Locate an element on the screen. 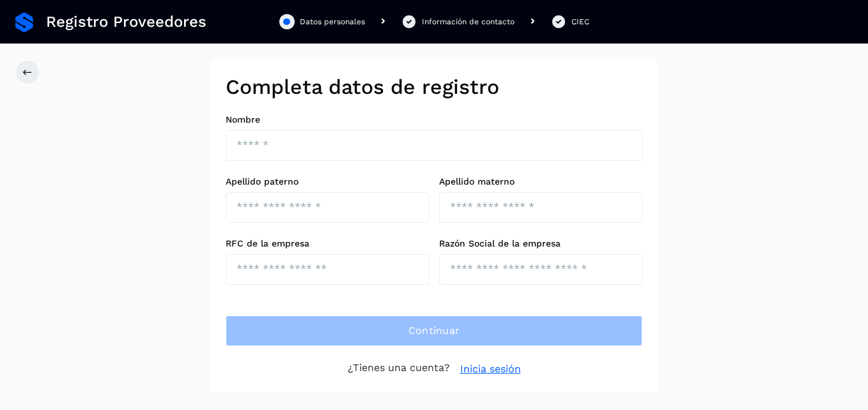  label: Apellido paterno is located at coordinates (327, 181).